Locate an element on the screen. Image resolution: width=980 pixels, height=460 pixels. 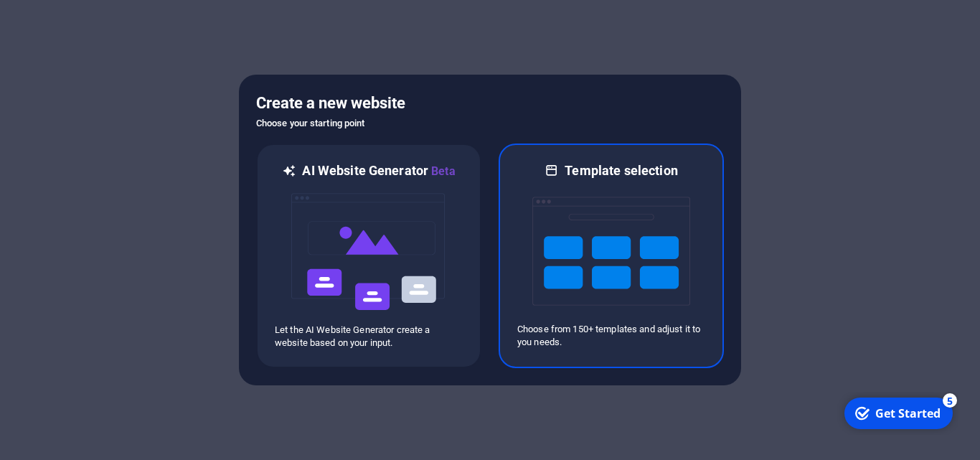
div: Get Started 5 items remaining, 0% complete is located at coordinates (61, 22).